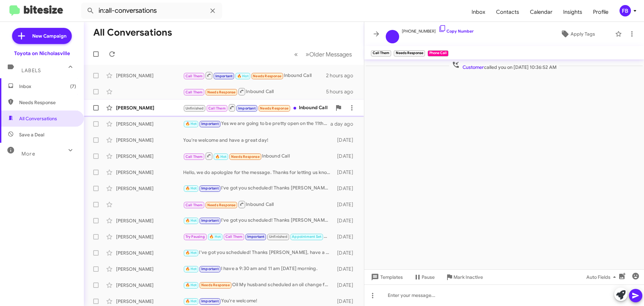 The height and width of the screenshot is (306, 644). Describe the element at coordinates (603, 277) in the screenshot. I see `button: Auto Fields` at that location.